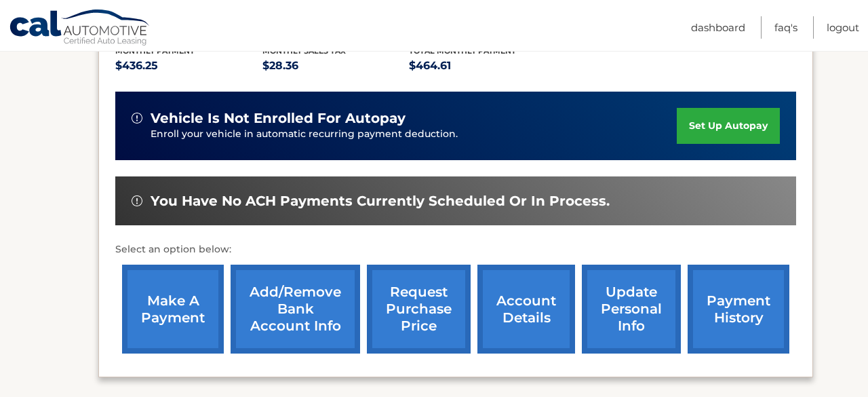 This screenshot has width=868, height=397. What do you see at coordinates (418, 309) in the screenshot?
I see `a: request purchase price` at bounding box center [418, 309].